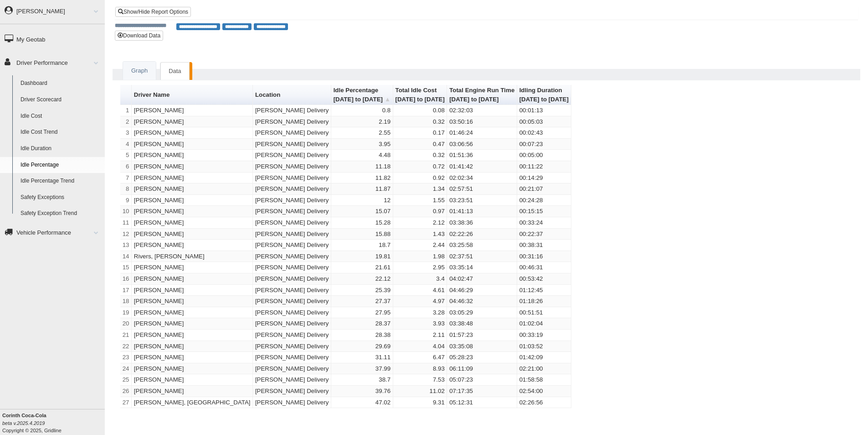  What do you see at coordinates (362, 369) in the screenshot?
I see `td: 37.99` at bounding box center [362, 369].